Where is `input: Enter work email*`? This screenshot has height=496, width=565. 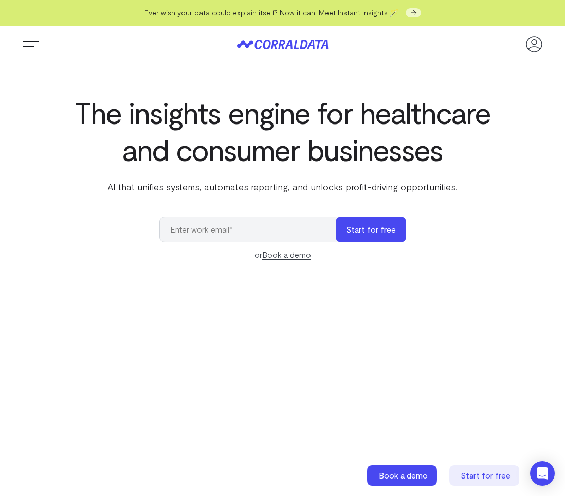
input: Enter work email* is located at coordinates (252, 229).